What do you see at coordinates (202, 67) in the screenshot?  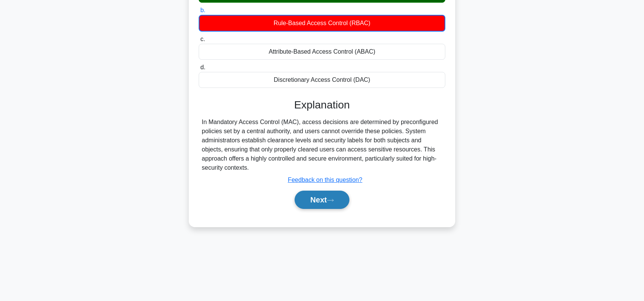 I see `span: d.` at bounding box center [202, 67].